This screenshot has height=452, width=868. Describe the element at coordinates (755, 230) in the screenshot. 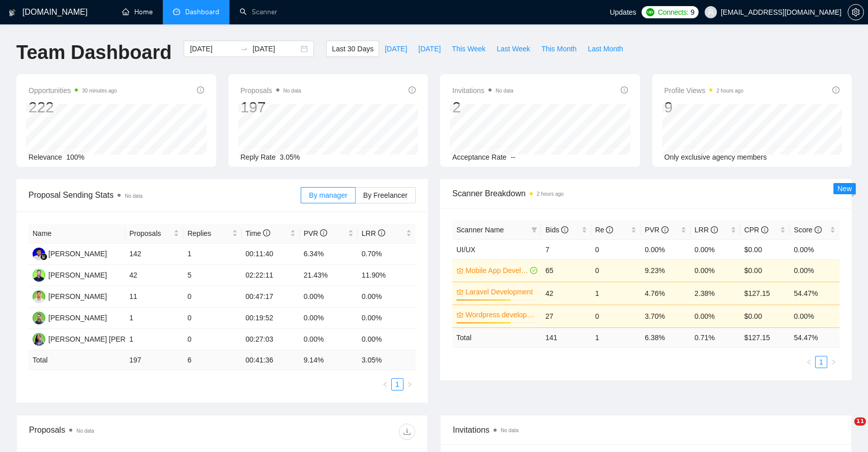

I see `span: CPR` at that location.